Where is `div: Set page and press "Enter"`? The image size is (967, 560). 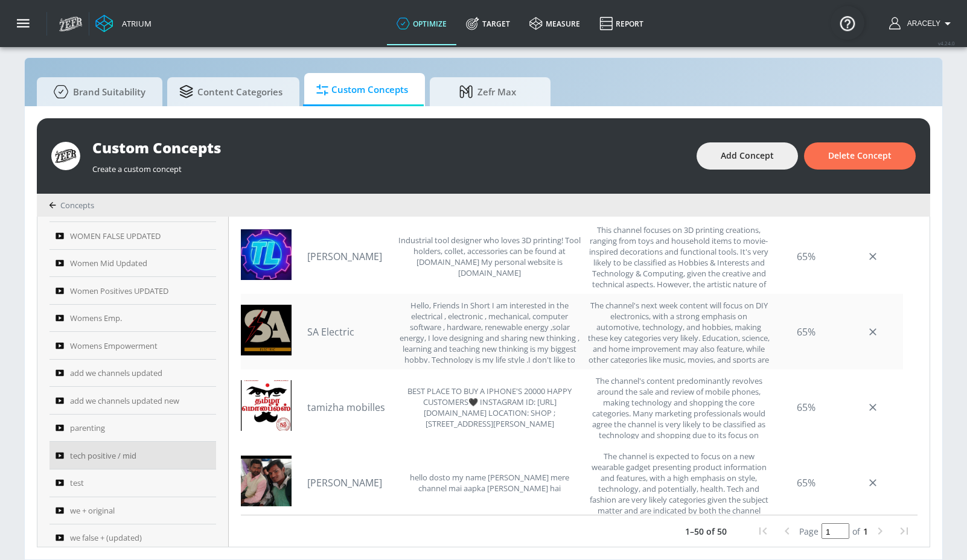
div: Set page and press "Enter" is located at coordinates (834, 531).